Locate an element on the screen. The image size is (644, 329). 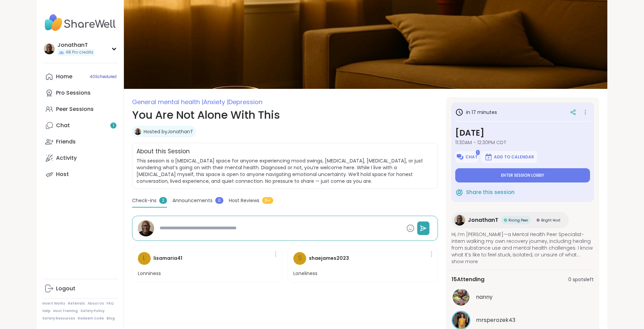
h3: in 17 minutes is located at coordinates (476, 113).